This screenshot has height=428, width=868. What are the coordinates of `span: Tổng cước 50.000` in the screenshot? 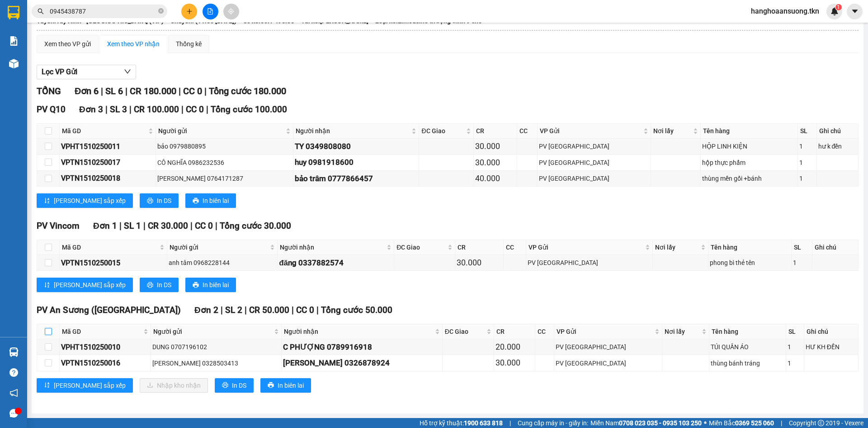 It's located at (357, 310).